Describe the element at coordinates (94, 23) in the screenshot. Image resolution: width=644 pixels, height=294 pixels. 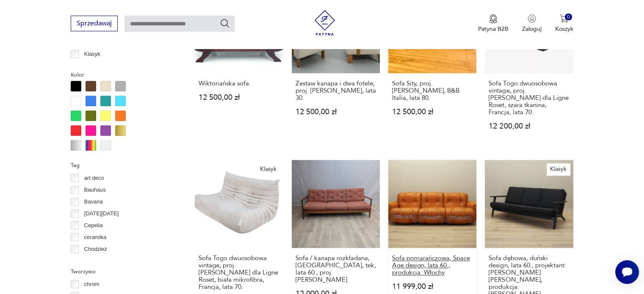
I see `button: Sprzedawaj` at that location.